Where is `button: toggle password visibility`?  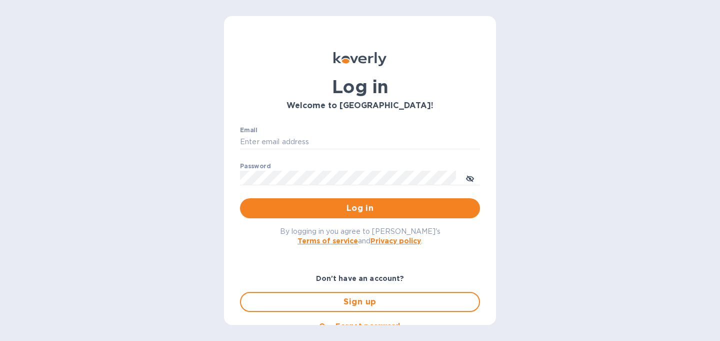
button: toggle password visibility is located at coordinates (470, 178).